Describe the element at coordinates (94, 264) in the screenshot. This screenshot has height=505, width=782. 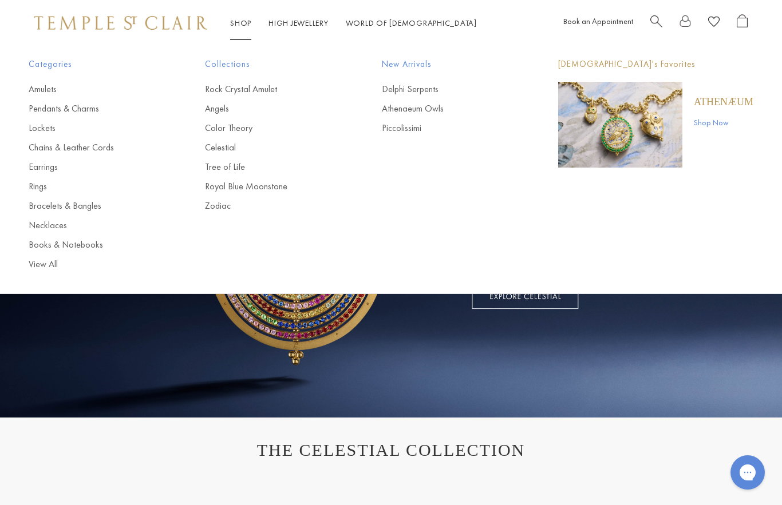
I see `a: View All` at that location.